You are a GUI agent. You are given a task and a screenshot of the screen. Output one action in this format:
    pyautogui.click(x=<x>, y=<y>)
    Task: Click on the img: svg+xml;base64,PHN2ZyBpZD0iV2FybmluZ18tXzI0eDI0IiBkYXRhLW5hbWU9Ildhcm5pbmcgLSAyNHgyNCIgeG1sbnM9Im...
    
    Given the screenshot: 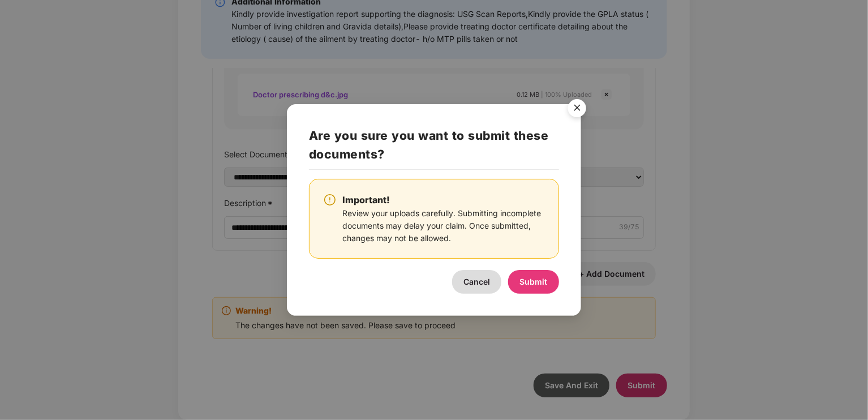 What is the action you would take?
    pyautogui.click(x=330, y=200)
    